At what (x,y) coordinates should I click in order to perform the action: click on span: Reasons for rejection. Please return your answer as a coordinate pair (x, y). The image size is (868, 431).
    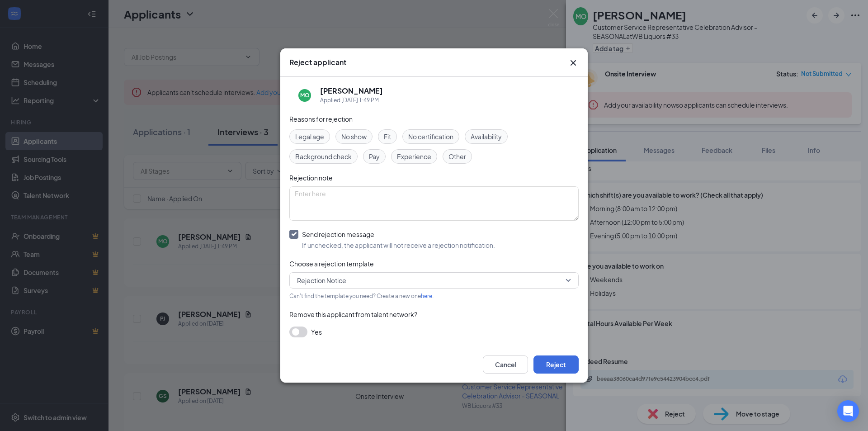
    Looking at the image, I should click on (321, 119).